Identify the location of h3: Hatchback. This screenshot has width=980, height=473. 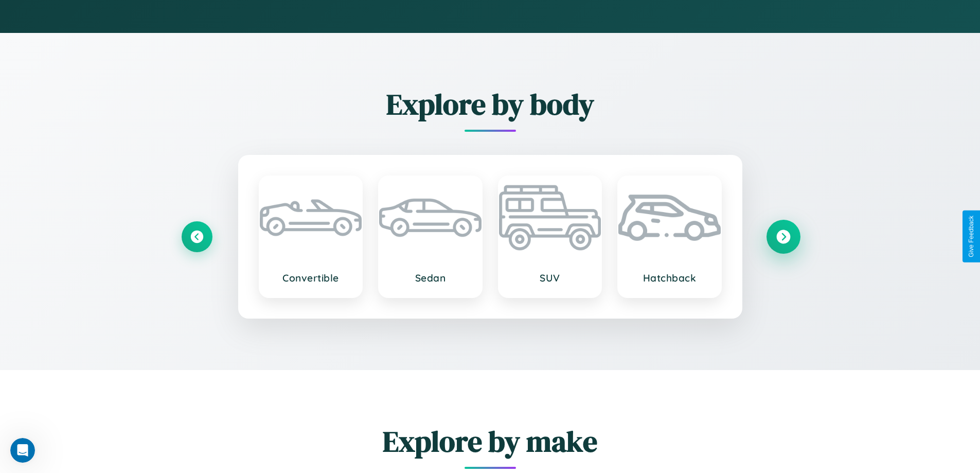
(669, 278).